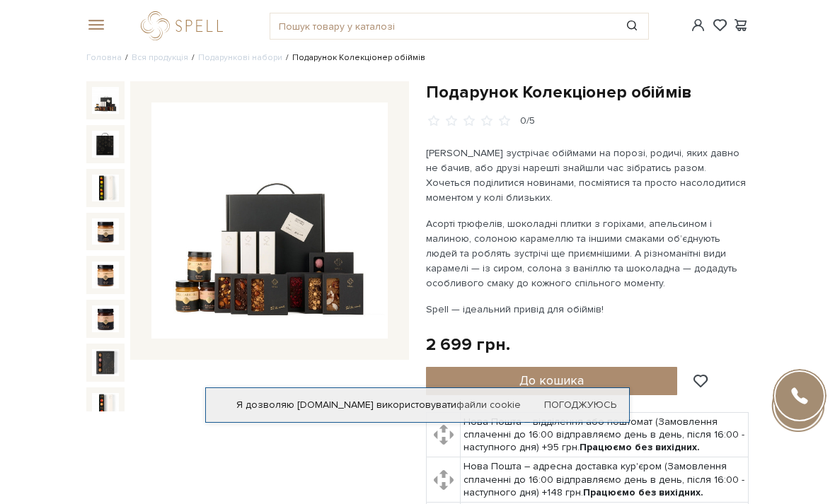  I want to click on a: файли cookie, so click(488, 404).